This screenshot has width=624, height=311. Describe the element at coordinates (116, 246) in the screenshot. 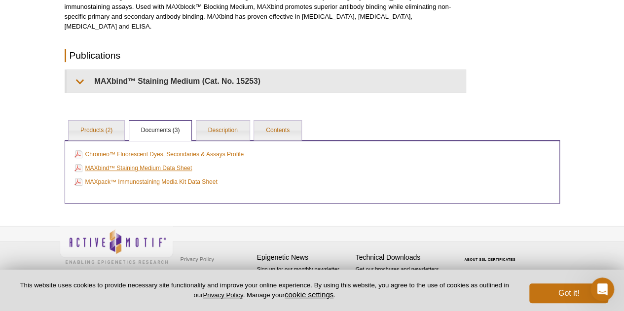

I see `img: Active Motif,` at that location.